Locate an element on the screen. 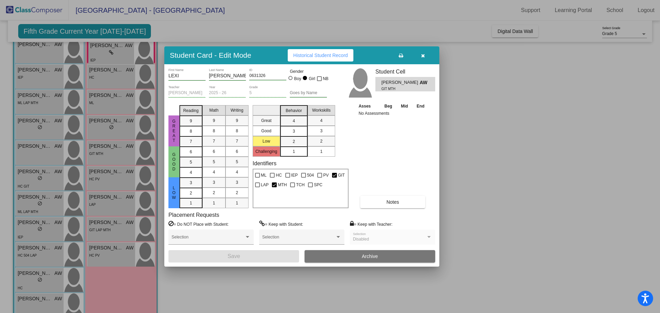 This screenshot has width=660, height=313. input: grade is located at coordinates (268, 93).